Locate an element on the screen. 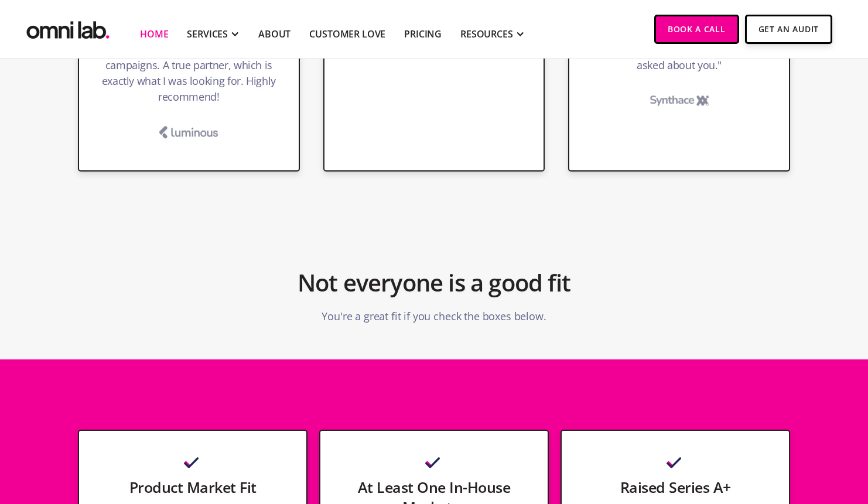 This screenshot has width=868, height=504. p: You're a great fit if you check the boxes below. is located at coordinates (433, 316).